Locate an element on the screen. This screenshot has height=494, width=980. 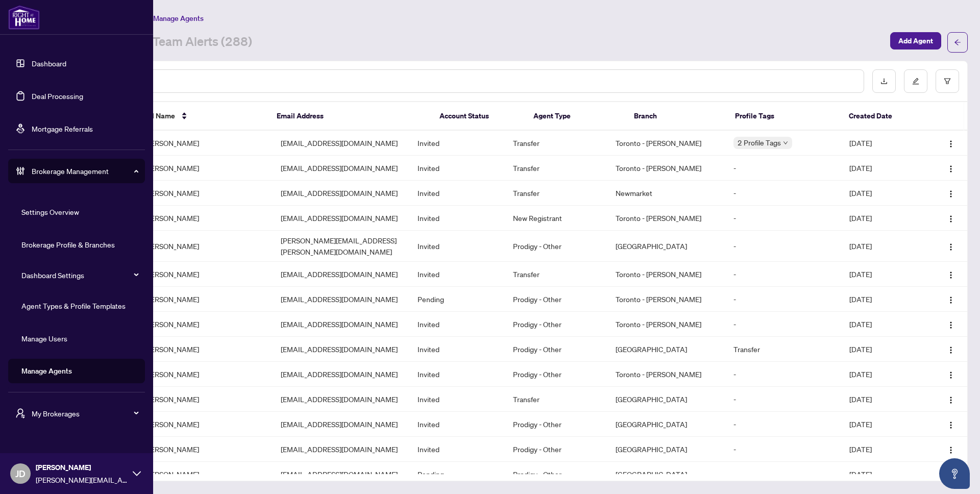
button: Open asap is located at coordinates (955, 473).